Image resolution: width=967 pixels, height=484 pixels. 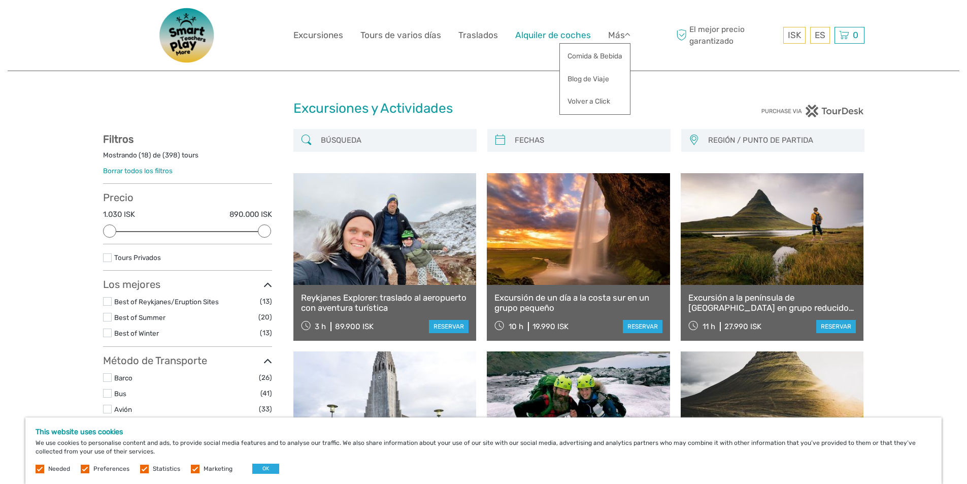 What do you see at coordinates (619, 35) in the screenshot?
I see `a: Más` at bounding box center [619, 35].